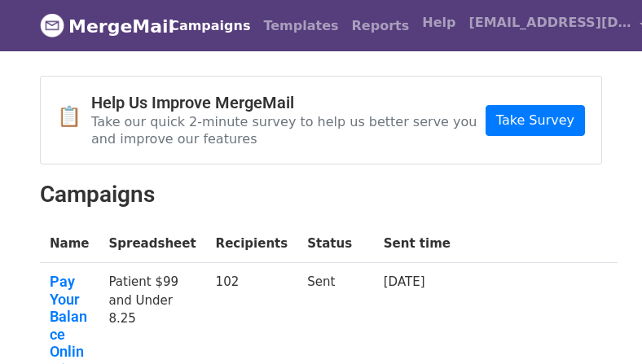 This screenshot has height=364, width=642. I want to click on th: Status, so click(336, 244).